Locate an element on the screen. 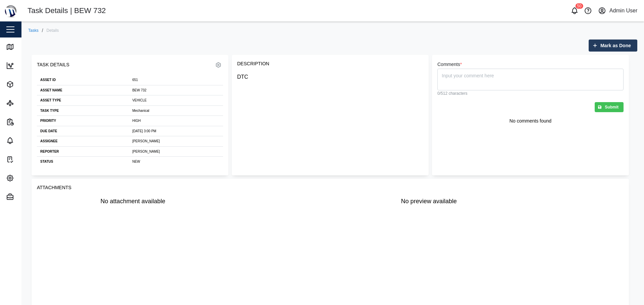 The image size is (644, 305). div: Sites is located at coordinates (25, 103).